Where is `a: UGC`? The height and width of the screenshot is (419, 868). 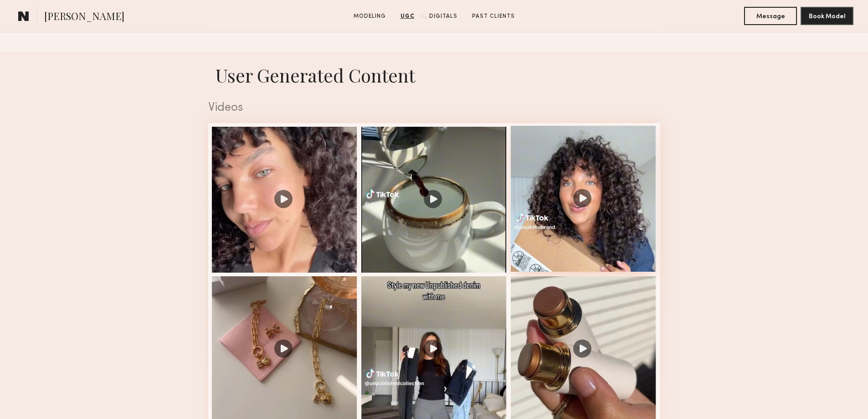 a: UGC is located at coordinates (407, 17).